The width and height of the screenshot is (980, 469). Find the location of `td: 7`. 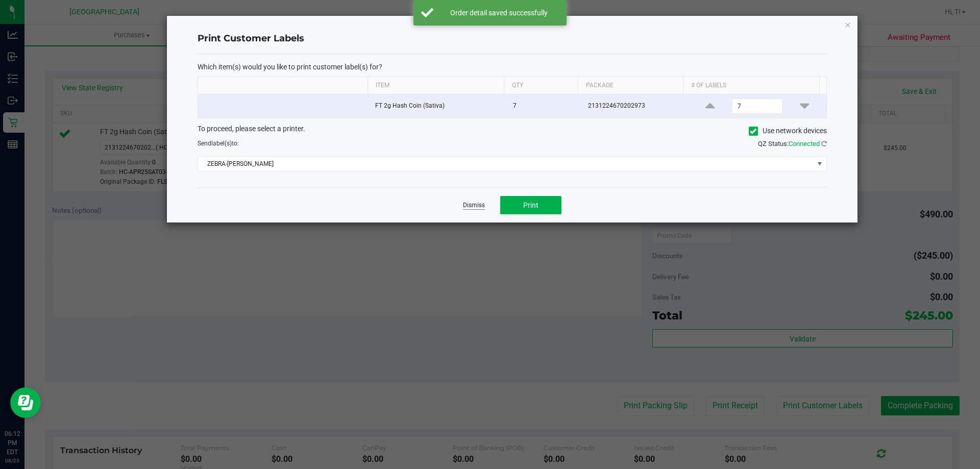

td: 7 is located at coordinates (545, 106).